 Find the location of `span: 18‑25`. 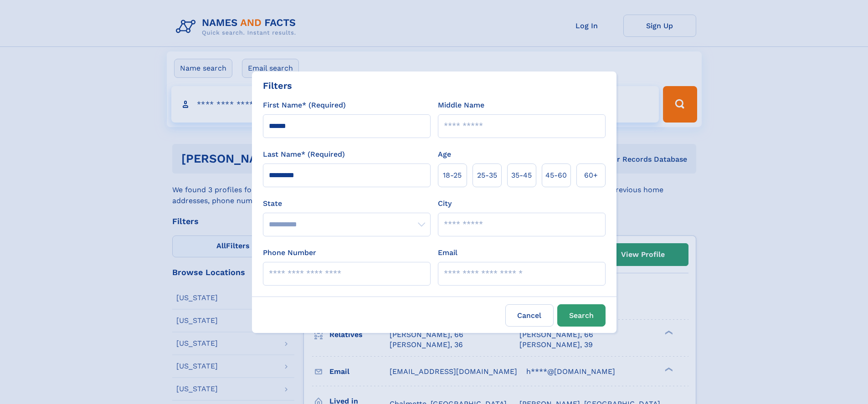

span: 18‑25 is located at coordinates (452, 176).